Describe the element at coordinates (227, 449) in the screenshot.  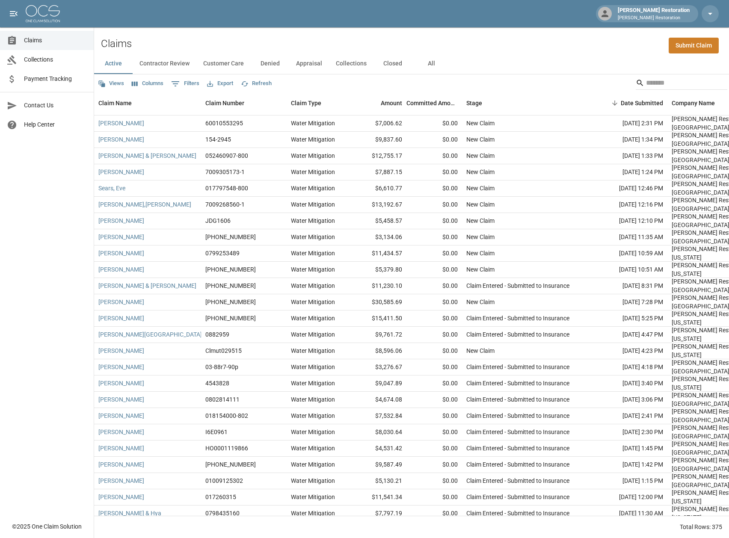
I see `div: HO0001119866` at that location.